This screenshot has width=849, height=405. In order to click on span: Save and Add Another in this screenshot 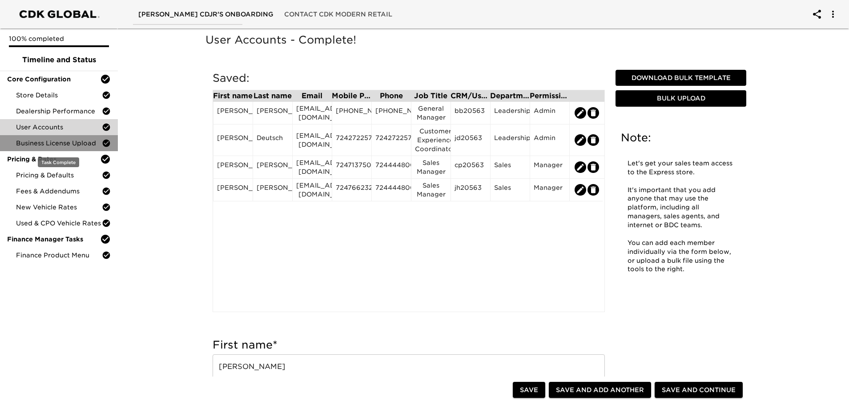, I will do `click(600, 390)`.